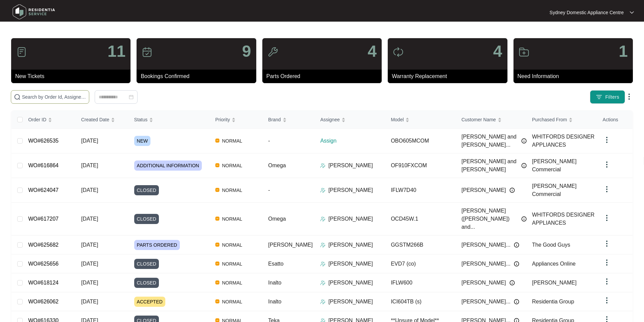 This screenshot has width=644, height=322. Describe the element at coordinates (554, 263) in the screenshot. I see `span: Appliances Online` at that location.